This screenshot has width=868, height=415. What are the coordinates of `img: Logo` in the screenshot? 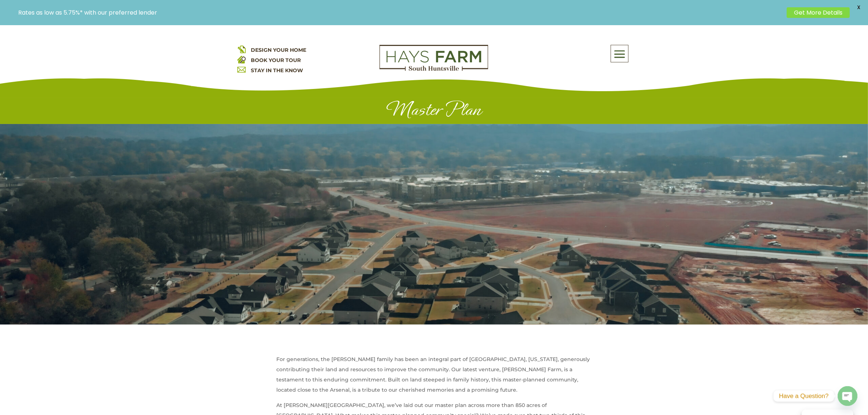 It's located at (434, 58).